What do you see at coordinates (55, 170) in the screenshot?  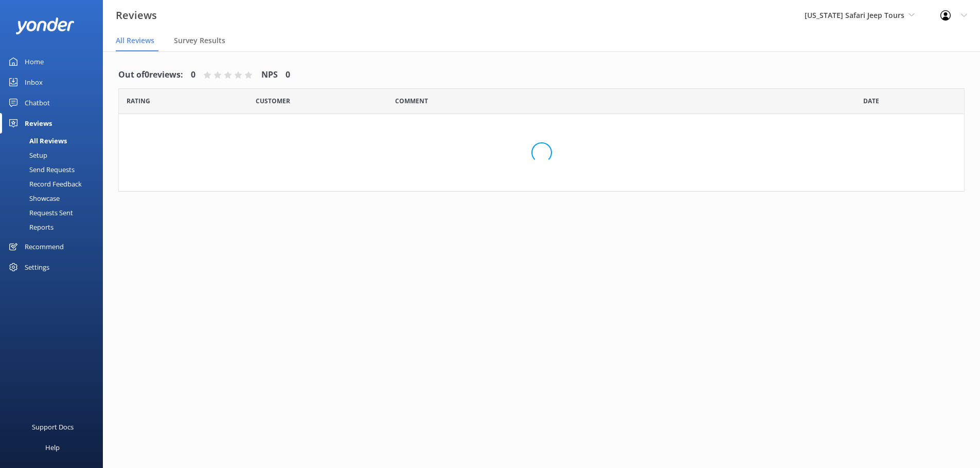 I see `a: Send Requests` at bounding box center [55, 170].